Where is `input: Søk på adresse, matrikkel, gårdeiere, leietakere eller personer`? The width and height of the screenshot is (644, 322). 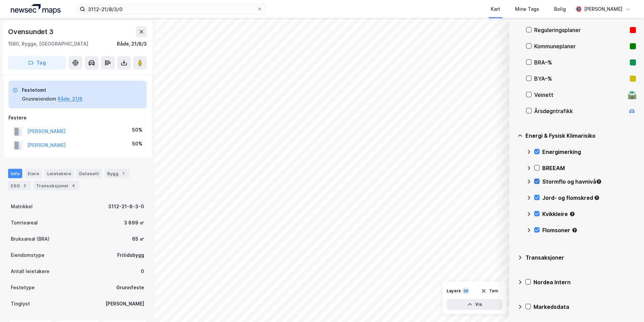
input: Søk på adresse, matrikkel, gårdeiere, leietakere eller personer is located at coordinates (171, 10).